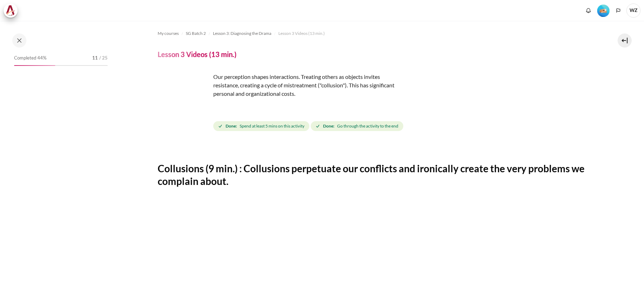 The width and height of the screenshot is (644, 304). Describe the element at coordinates (376, 34) in the screenshot. I see `nav: Navigation bar` at that location.